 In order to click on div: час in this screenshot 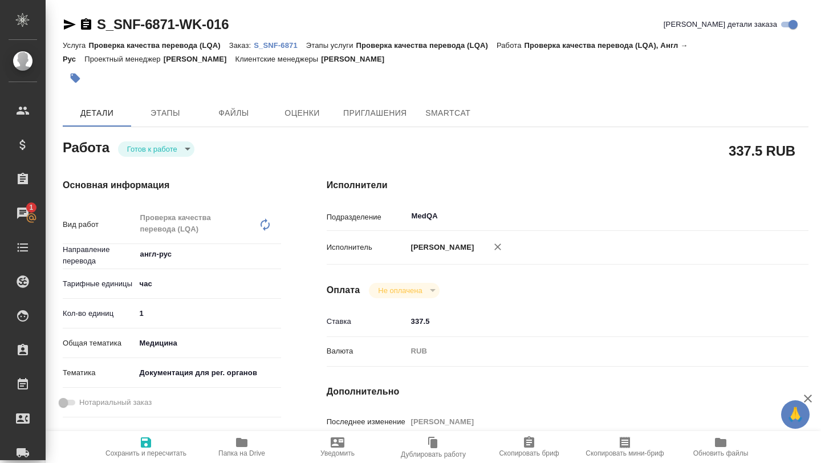, I will do `click(208, 284)`.